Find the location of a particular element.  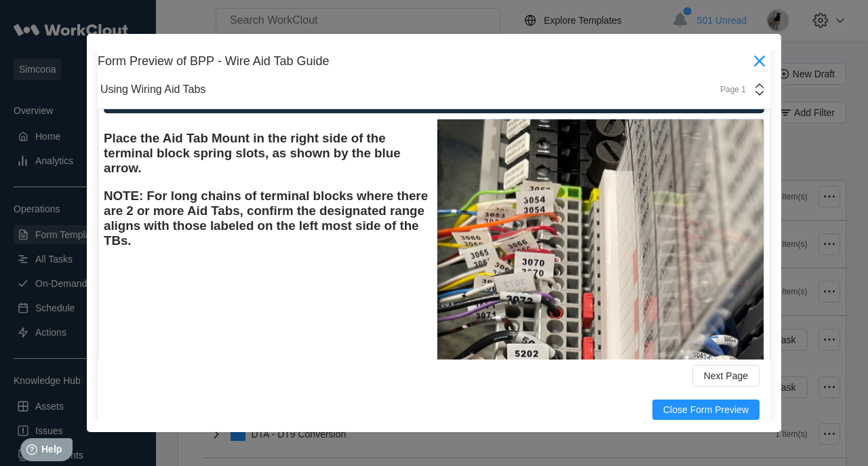

span: Next Page is located at coordinates (726, 376).